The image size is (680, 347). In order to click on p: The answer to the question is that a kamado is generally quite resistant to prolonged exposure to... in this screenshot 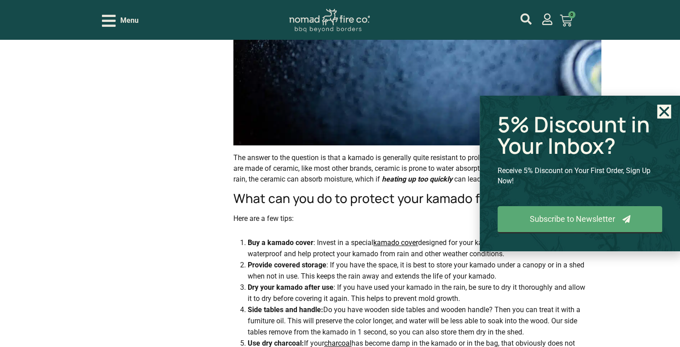, I will do `click(417, 168)`.